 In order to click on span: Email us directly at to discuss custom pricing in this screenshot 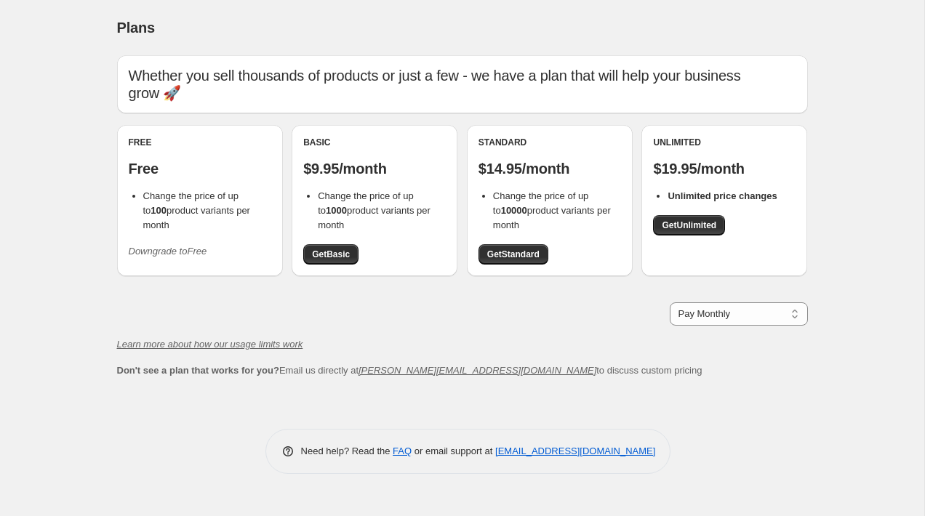, I will do `click(409, 370)`.